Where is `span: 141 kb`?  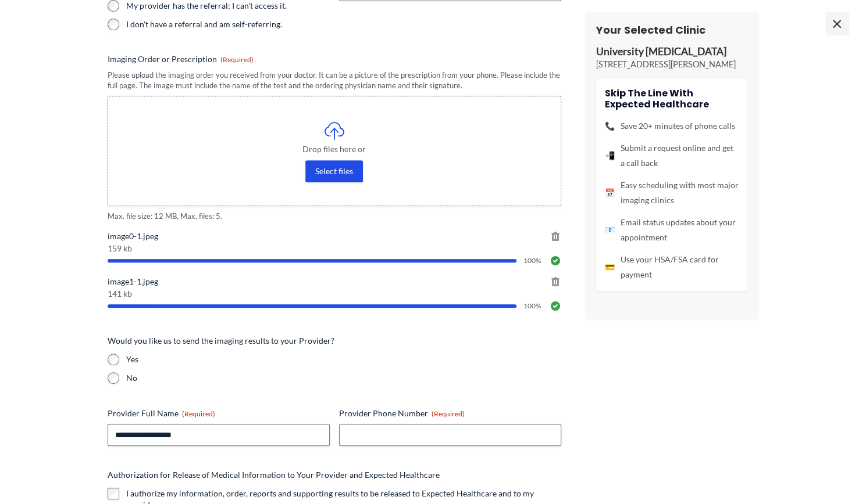
span: 141 kb is located at coordinates (334, 294).